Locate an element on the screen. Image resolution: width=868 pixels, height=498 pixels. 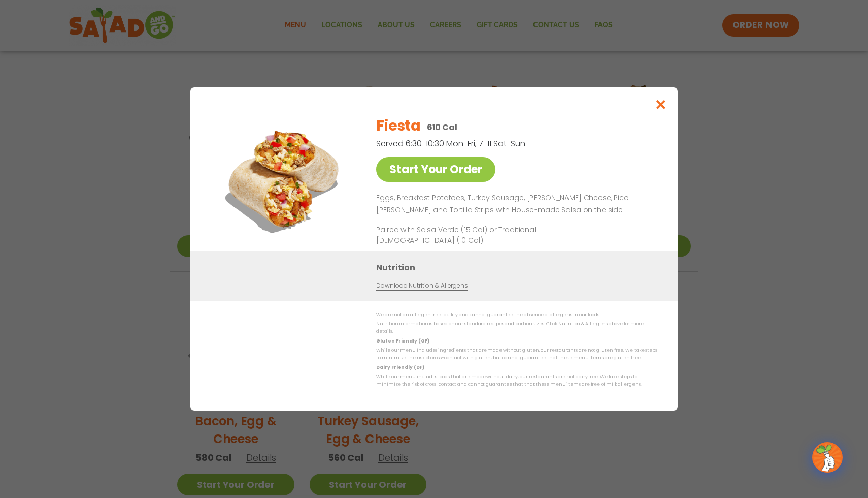
p: We are not an allergen free facility and cannot guarantee the absence of allergens in our foods. is located at coordinates (517, 314).